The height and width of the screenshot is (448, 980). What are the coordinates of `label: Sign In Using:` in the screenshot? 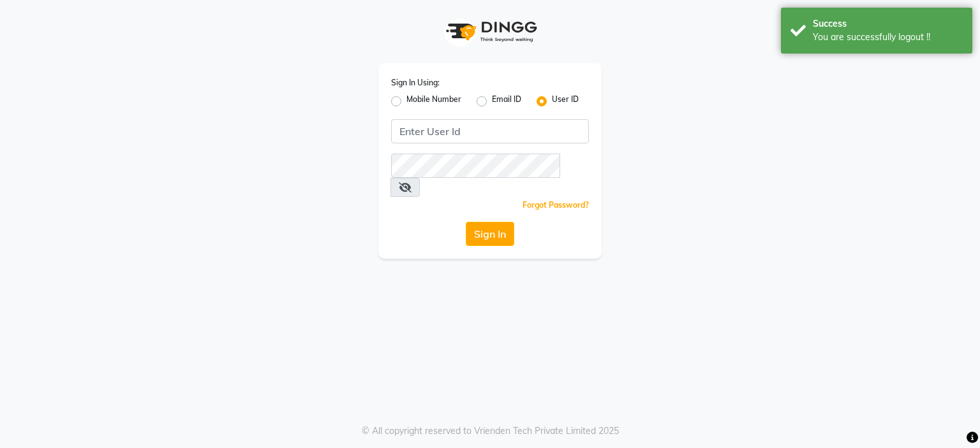 It's located at (415, 83).